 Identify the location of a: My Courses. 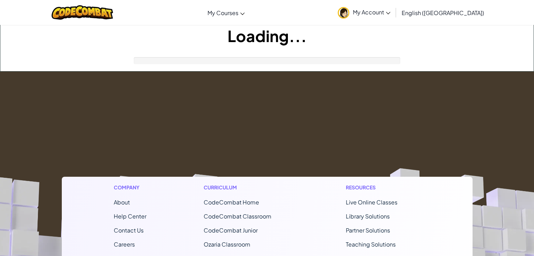
(226, 13).